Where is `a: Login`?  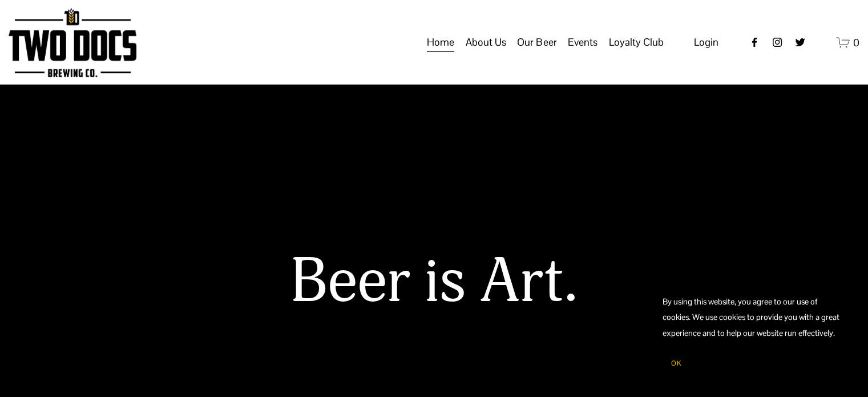
a: Login is located at coordinates (706, 42).